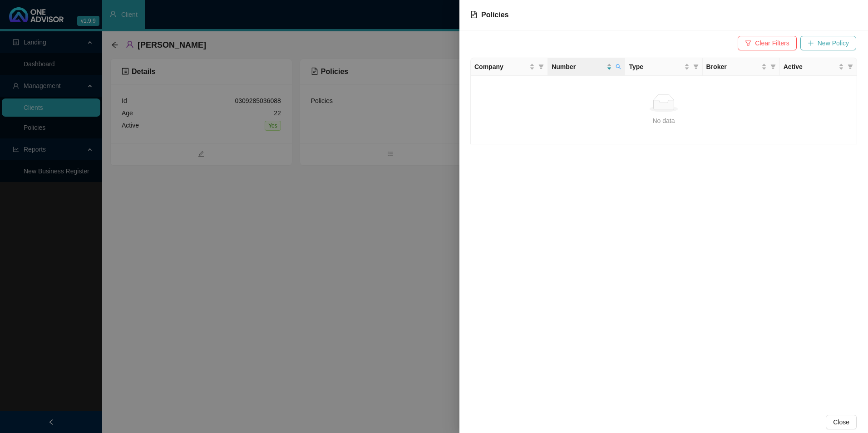 This screenshot has height=433, width=868. I want to click on th: Type, so click(664, 67).